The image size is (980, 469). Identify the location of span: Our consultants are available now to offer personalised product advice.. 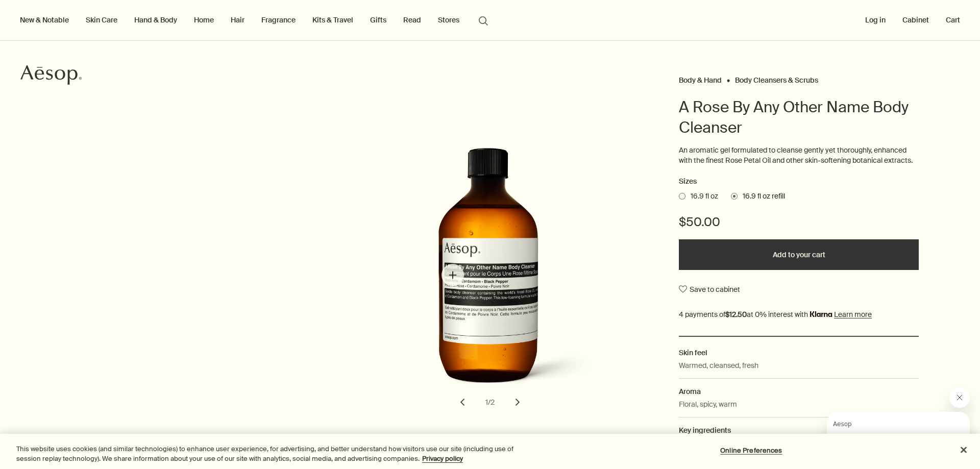
(66, 35).